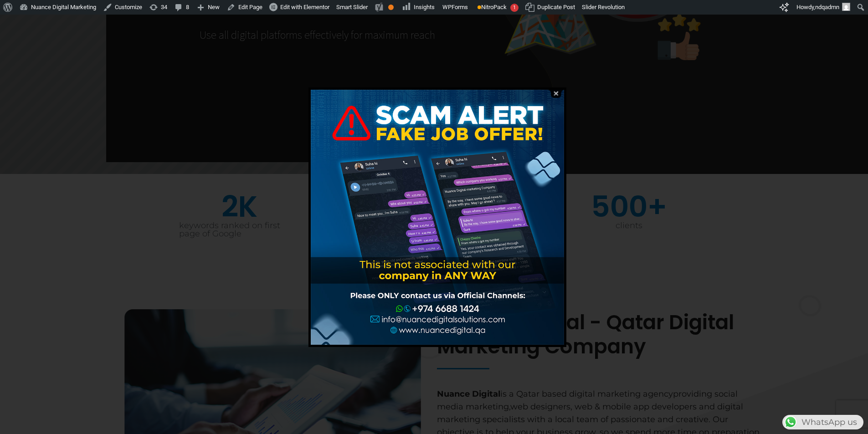  What do you see at coordinates (603, 7) in the screenshot?
I see `span: Slider Revolution` at bounding box center [603, 7].